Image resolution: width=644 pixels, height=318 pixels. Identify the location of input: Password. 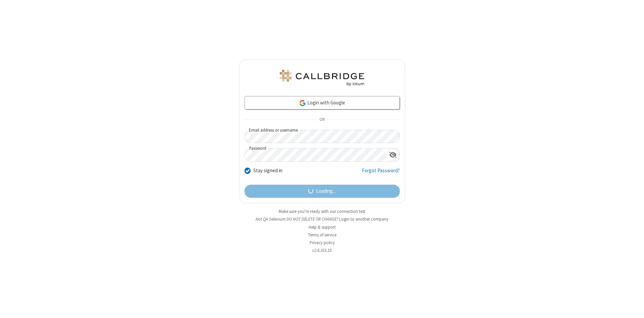
(315, 155).